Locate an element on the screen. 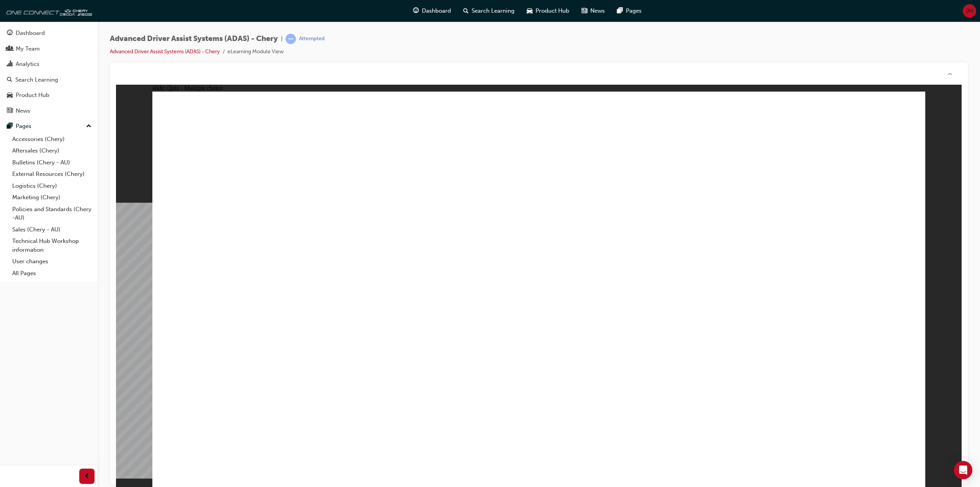 The width and height of the screenshot is (980, 487). span: Advanced Driver Assist Systems (ADAS) - Chery is located at coordinates (194, 39).